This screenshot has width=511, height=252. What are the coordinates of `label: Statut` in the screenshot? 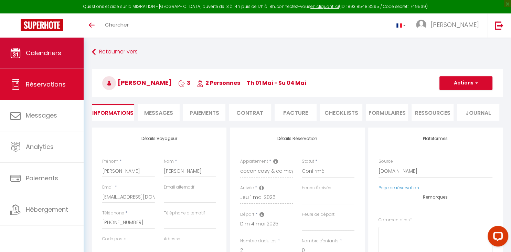 It's located at (308, 161).